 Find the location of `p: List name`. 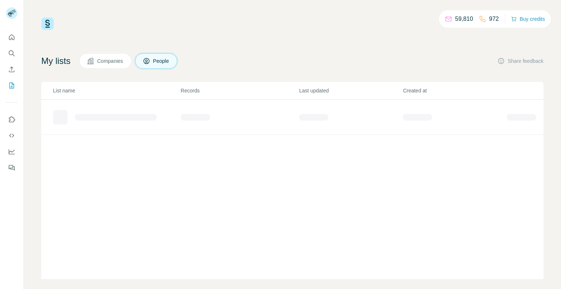

p: List name is located at coordinates (117, 91).